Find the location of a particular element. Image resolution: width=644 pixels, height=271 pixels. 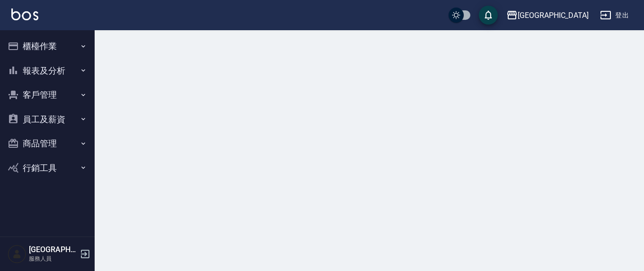

img: Person is located at coordinates (17, 255).